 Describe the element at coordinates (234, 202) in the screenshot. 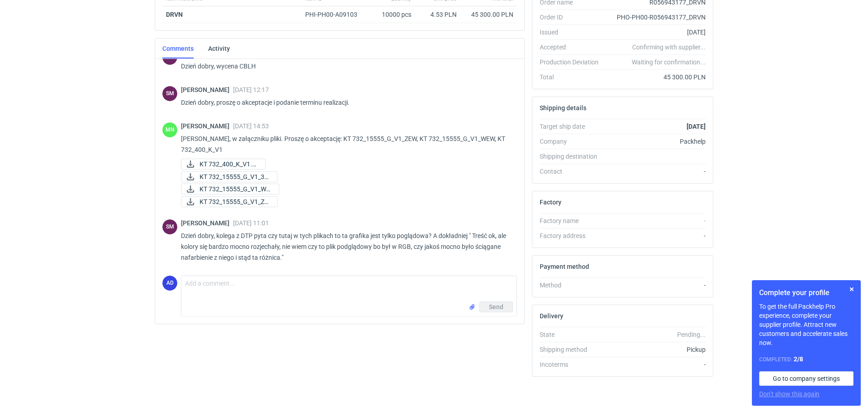

I see `span: KT 732_15555_G_V1_ZE...` at that location.